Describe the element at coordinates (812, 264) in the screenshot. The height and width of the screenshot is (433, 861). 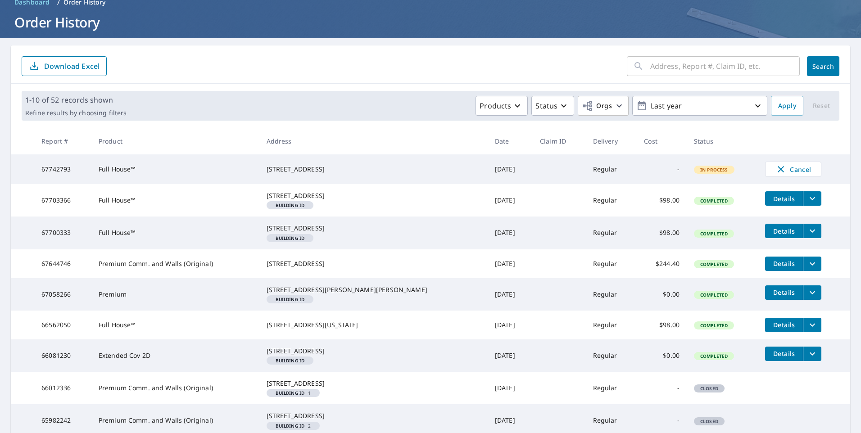
I see `button: filesDropdownBtn-67644746` at that location.